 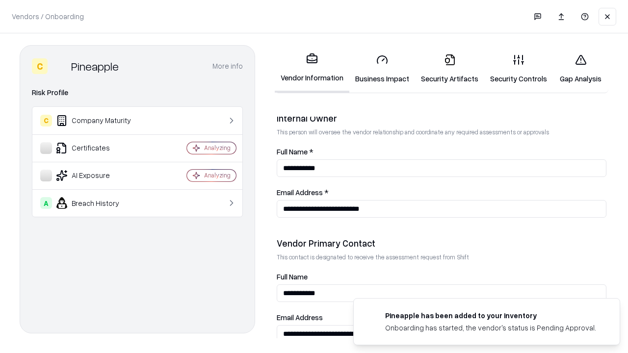 I want to click on img: pineappleenergy.com, so click(x=371, y=316).